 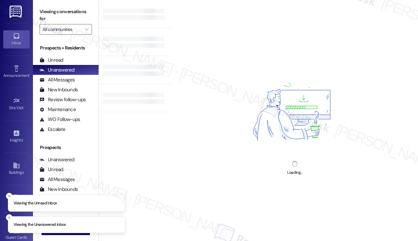 I want to click on a: Site Visit •, so click(x=17, y=104).